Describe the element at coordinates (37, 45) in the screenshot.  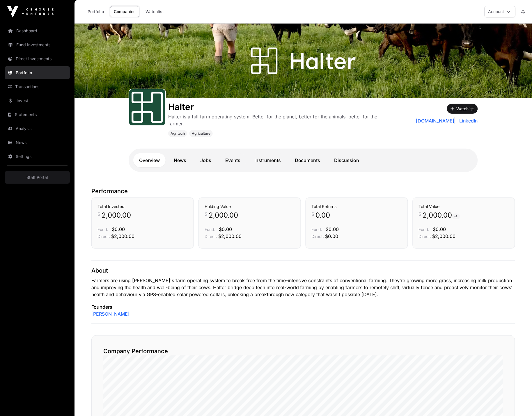
I see `a: Fund Investments` at that location.